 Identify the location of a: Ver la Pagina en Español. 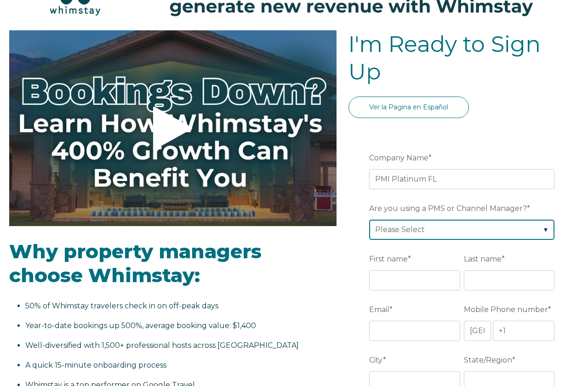
(409, 107).